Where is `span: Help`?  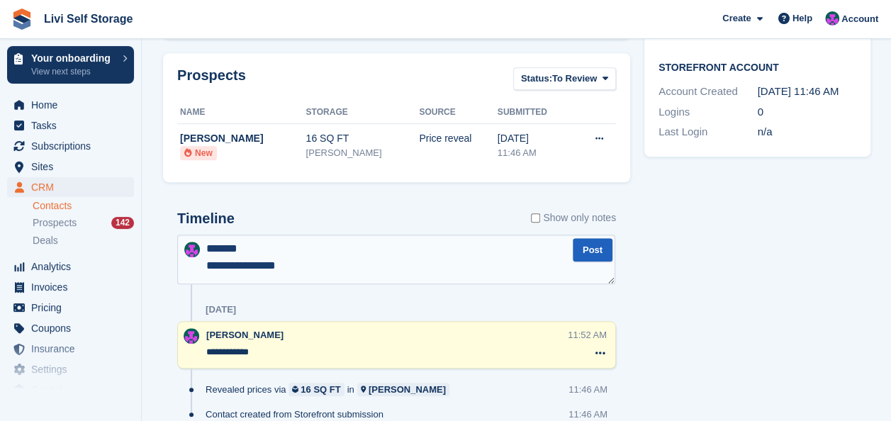
span: Help is located at coordinates (803, 18).